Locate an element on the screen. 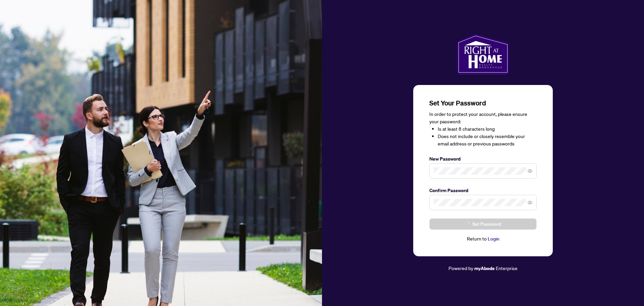 This screenshot has height=306, width=644. button: Set Password is located at coordinates (483, 224).